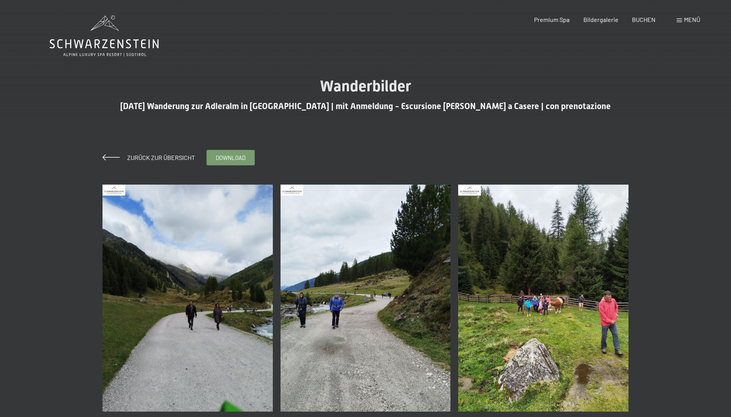  I want to click on a: Bildergalerie, so click(601, 19).